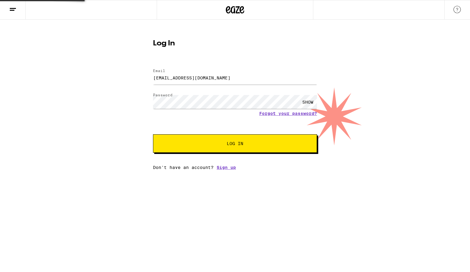 The height and width of the screenshot is (272, 470). Describe the element at coordinates (24, 7) in the screenshot. I see `span: Hi. Need any help?` at that location.